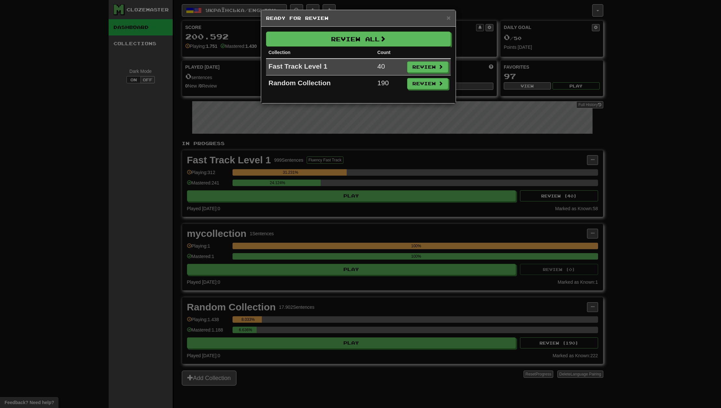 The height and width of the screenshot is (408, 721). What do you see at coordinates (389, 52) in the screenshot?
I see `th: Count` at bounding box center [389, 52].